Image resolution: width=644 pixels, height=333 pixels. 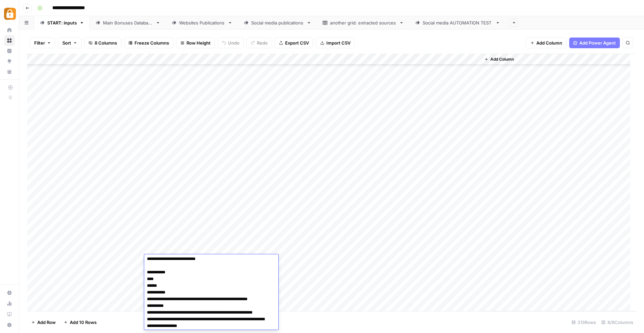 What do you see at coordinates (595, 43) in the screenshot?
I see `button: Add Power Agent` at bounding box center [595, 43].